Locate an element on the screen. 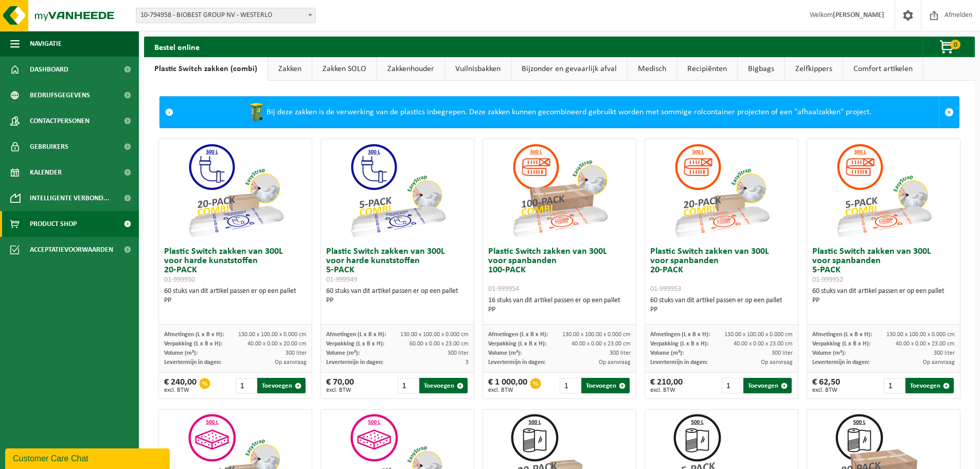  div: € 62,50 is located at coordinates (826, 386).